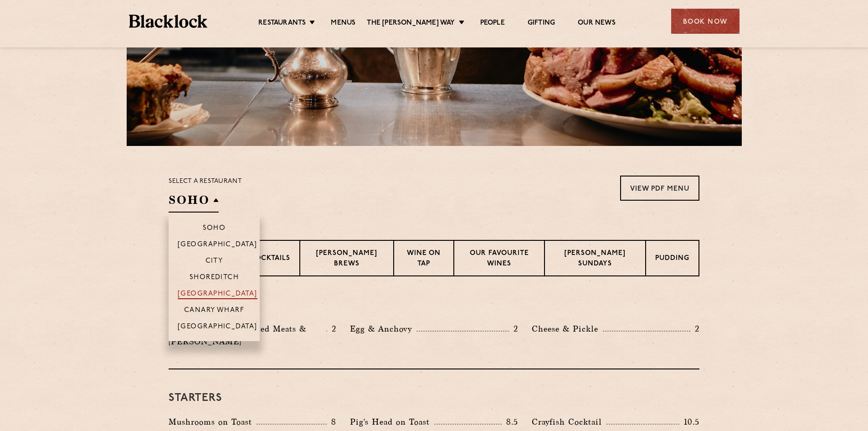  I want to click on h3: Starters, so click(434, 398).